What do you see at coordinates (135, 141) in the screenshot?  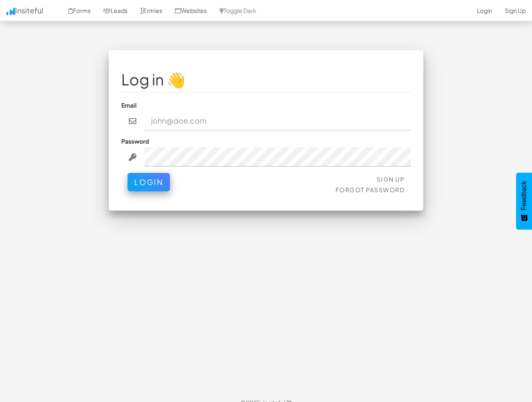 I see `label: Password` at bounding box center [135, 141].